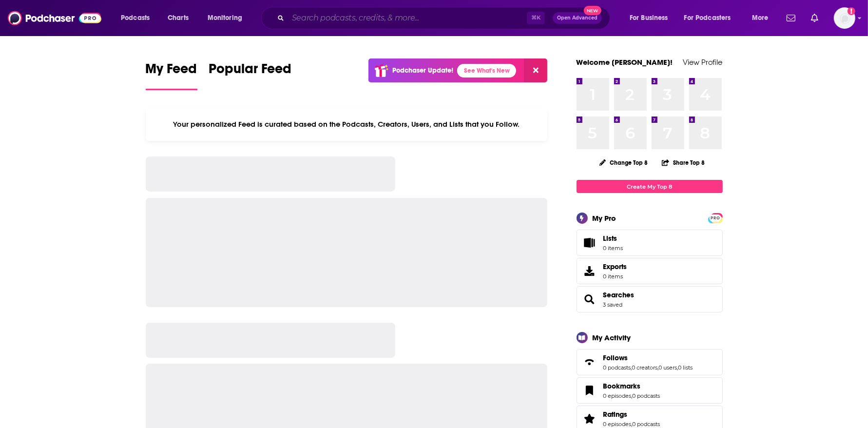 The image size is (868, 428). Describe the element at coordinates (685, 367) in the screenshot. I see `a: 0 lists` at that location.